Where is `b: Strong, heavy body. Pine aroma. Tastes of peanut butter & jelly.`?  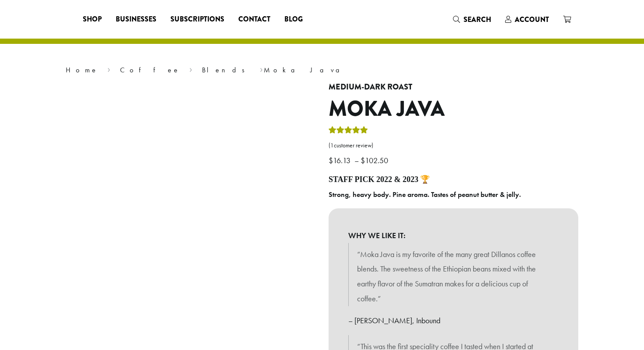 b: Strong, heavy body. Pine aroma. Tastes of peanut butter & jelly. is located at coordinates (424, 194).